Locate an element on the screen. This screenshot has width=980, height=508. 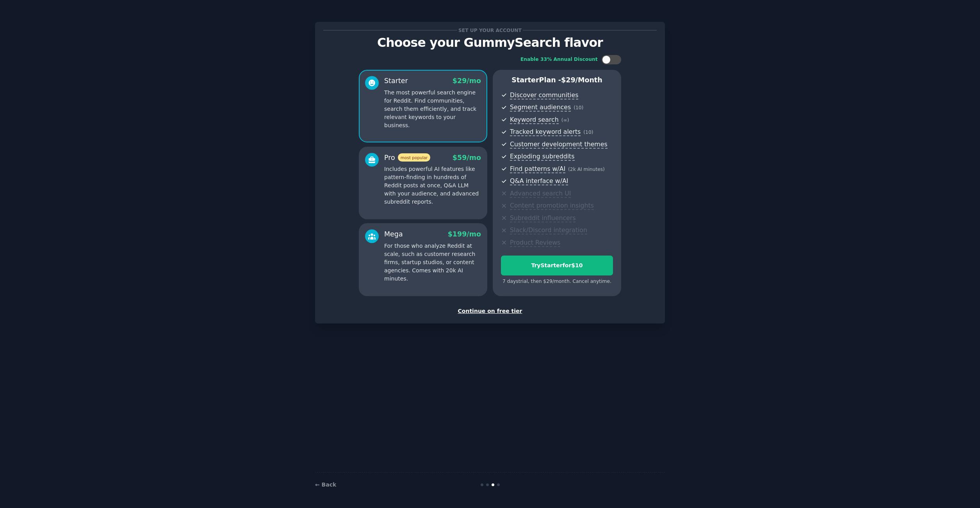
p: For those who analyze Reddit at scale, such as customer research firms, startup studios, or conte... is located at coordinates (433, 262).